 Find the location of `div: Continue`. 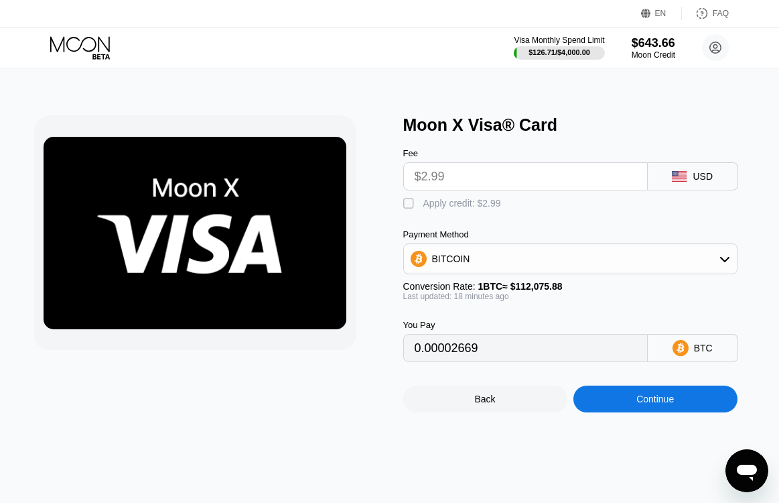

div: Continue is located at coordinates (655, 399).